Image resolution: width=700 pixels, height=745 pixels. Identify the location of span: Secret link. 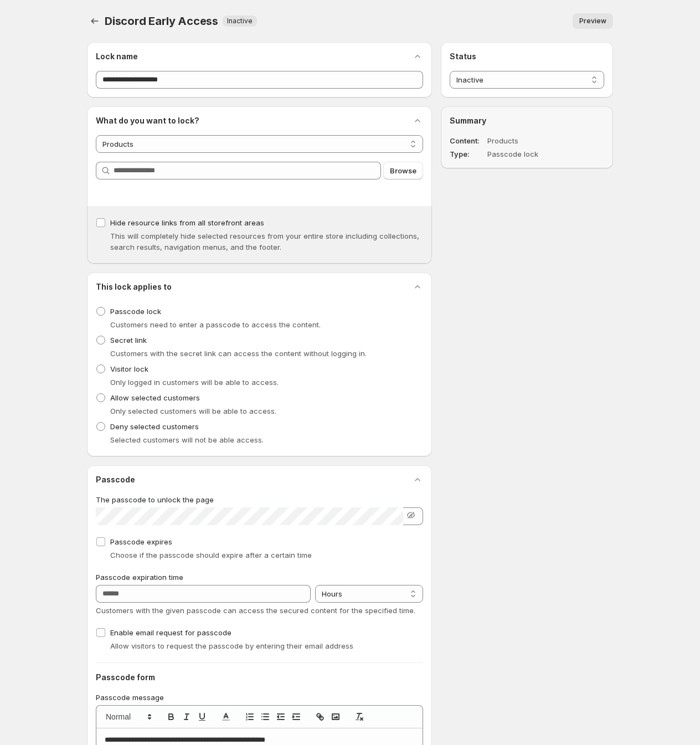
(129, 340).